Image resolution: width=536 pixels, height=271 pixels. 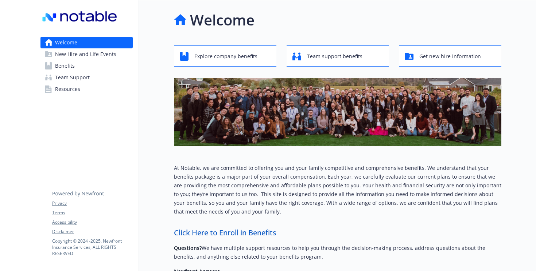 What do you see at coordinates (337, 190) in the screenshot?
I see `p: At Notable, we are committed to offering you and your family competitive and comprehensive benefi...` at bounding box center [337, 190].